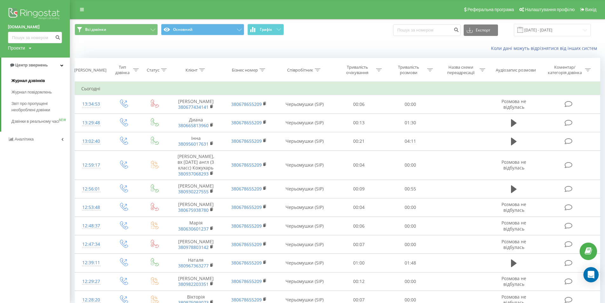 The height and width of the screenshot is (303, 605). What do you see at coordinates (546, 48) in the screenshot?
I see `a: Коли дані можуть відрізнятися вiд інших систем` at bounding box center [546, 48].